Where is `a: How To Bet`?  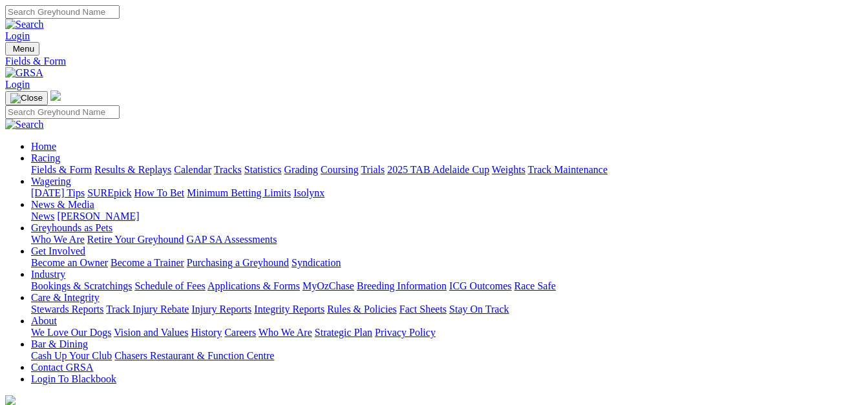 a: How To Bet is located at coordinates (160, 193).